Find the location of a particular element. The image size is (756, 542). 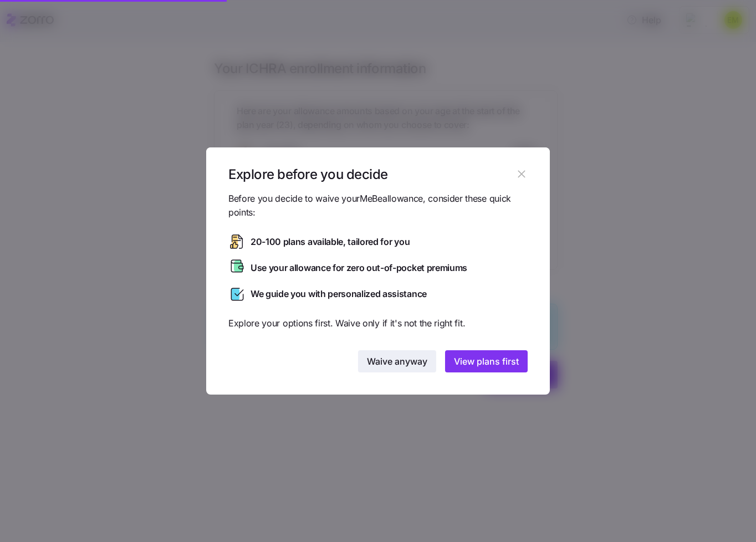

button: View plans first is located at coordinates (486, 362).